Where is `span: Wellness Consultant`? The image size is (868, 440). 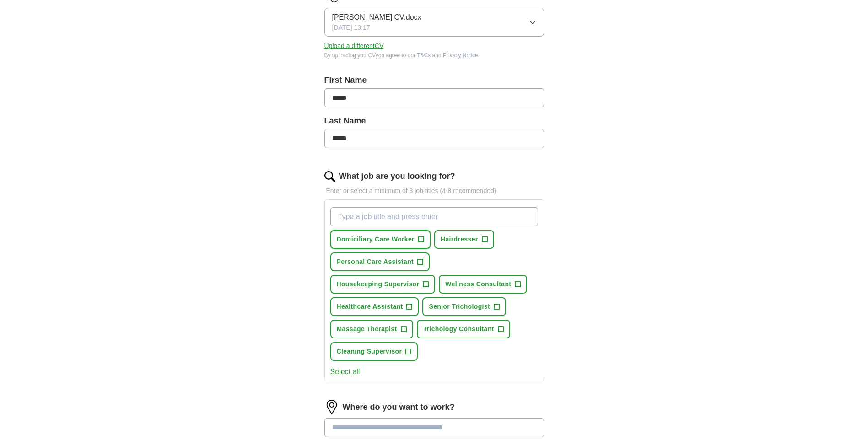 span: Wellness Consultant is located at coordinates (478, 284).